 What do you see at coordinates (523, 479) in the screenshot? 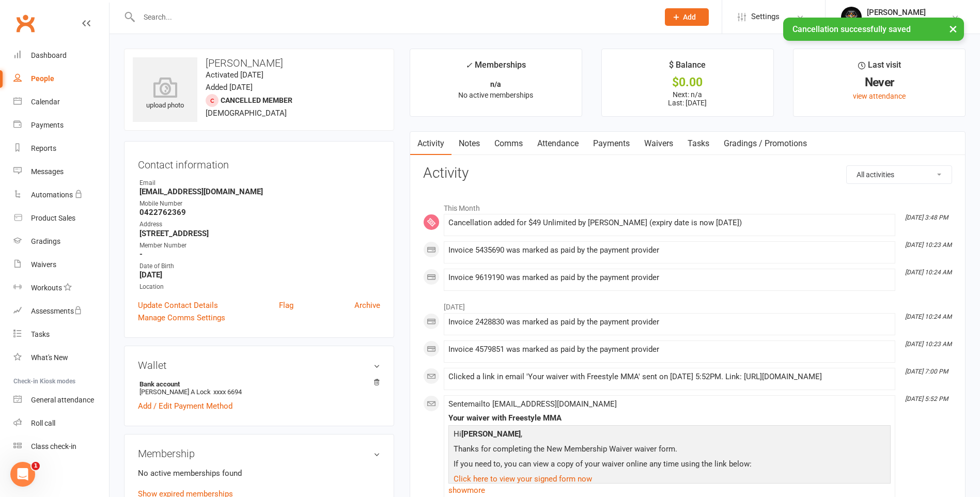
I see `a: Click here to view your signed form now` at bounding box center [523, 479].